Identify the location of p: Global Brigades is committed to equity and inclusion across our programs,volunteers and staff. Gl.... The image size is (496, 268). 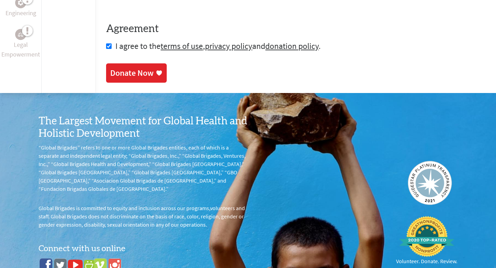
(143, 216).